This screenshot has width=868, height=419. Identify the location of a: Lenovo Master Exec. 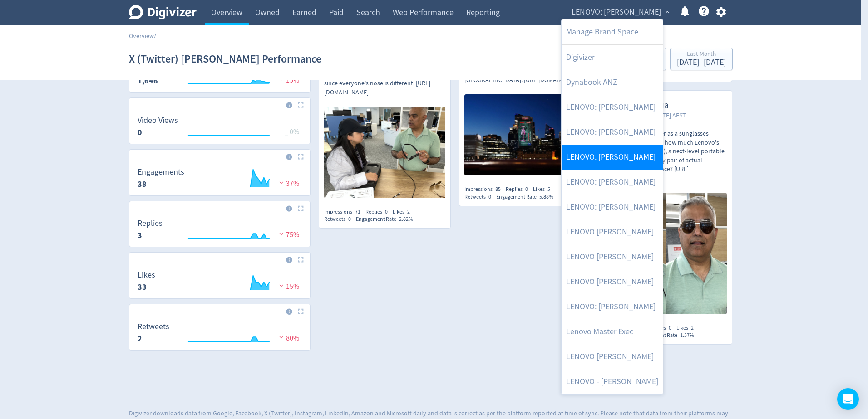
(612, 332).